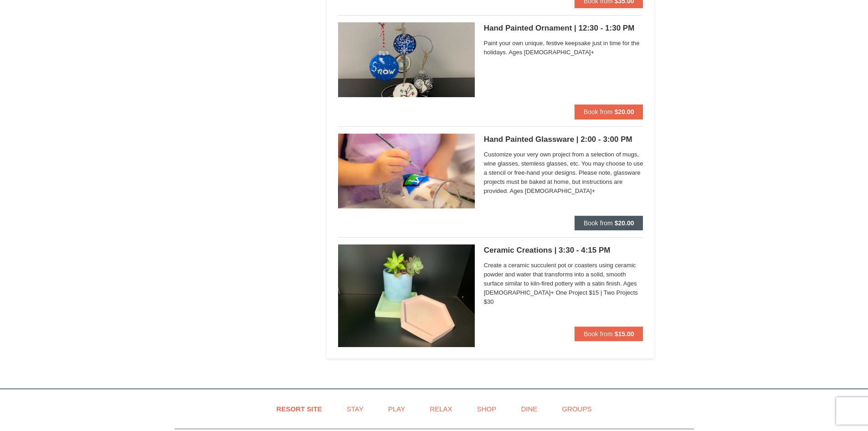 This screenshot has width=868, height=431. I want to click on h5: Hand Painted Ornament | 12:30 - 1:30 PM, so click(563, 29).